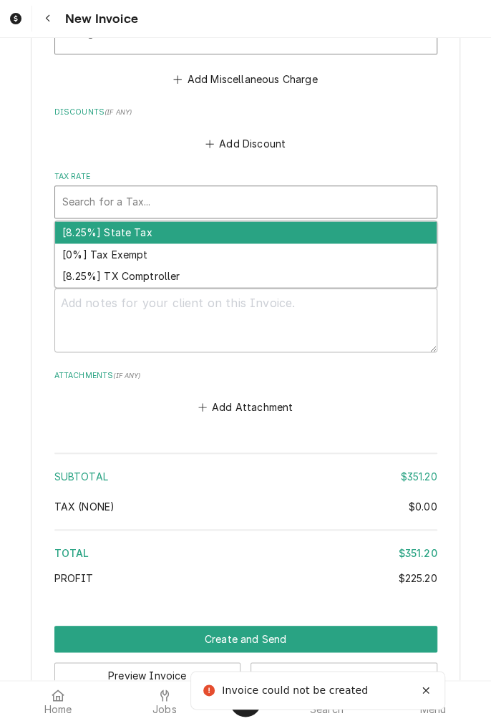 This screenshot has width=491, height=721. Describe the element at coordinates (246, 232) in the screenshot. I see `div: [8.25%] State Tax` at that location.